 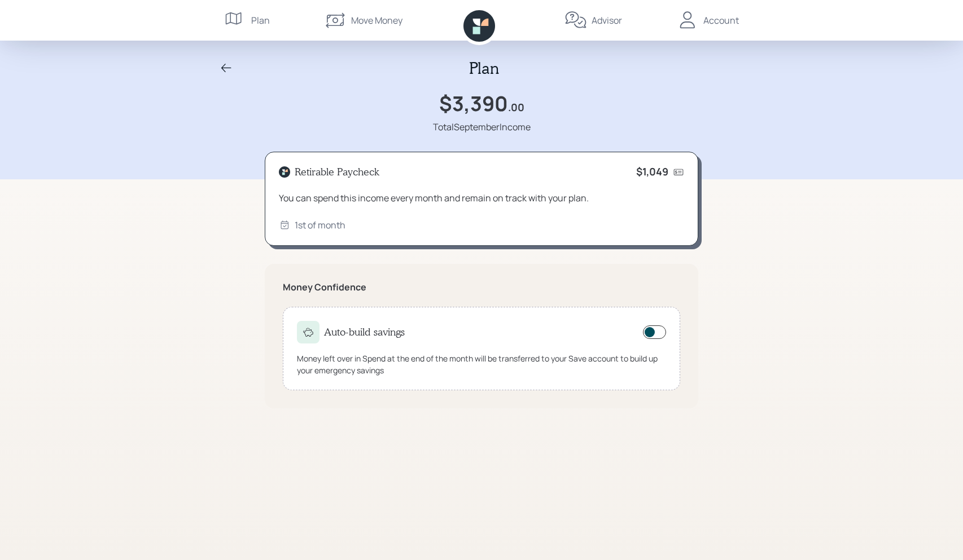 What do you see at coordinates (482, 365) in the screenshot?
I see `div: Money left over in Spend at the end of the month will be transferred to your Save account to buil...` at bounding box center [482, 365].